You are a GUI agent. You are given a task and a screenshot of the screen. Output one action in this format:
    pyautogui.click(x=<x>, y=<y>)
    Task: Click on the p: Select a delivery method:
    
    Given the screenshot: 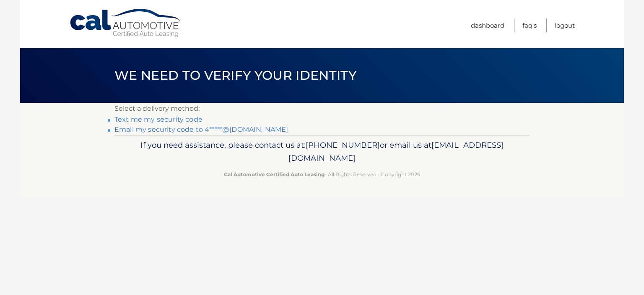 What is the action you would take?
    pyautogui.click(x=322, y=109)
    